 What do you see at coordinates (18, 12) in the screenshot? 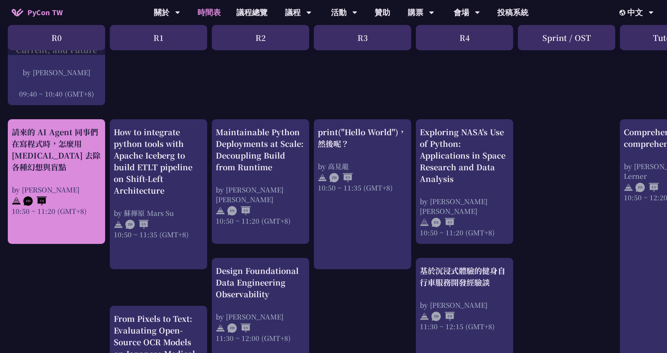
I see `img: Home icon of PyCon TW 2025` at bounding box center [18, 12].